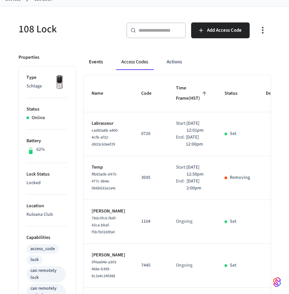  Describe the element at coordinates (47, 238) in the screenshot. I see `p: Capabilities` at that location.